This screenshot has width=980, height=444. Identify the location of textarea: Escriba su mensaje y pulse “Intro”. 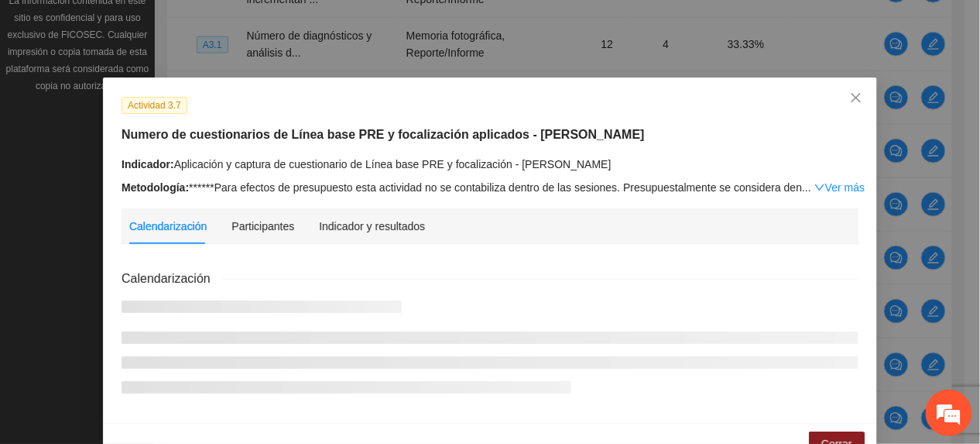
(151, 314).